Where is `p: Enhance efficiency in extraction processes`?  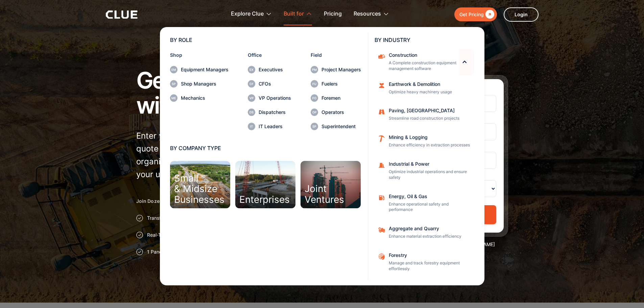 p: Enhance efficiency in extraction processes is located at coordinates (429, 145).